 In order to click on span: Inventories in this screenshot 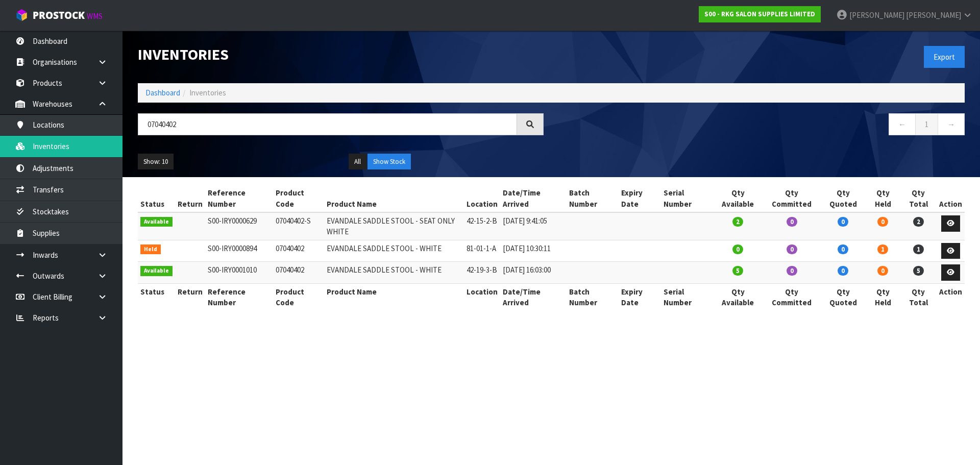, I will do `click(208, 92)`.